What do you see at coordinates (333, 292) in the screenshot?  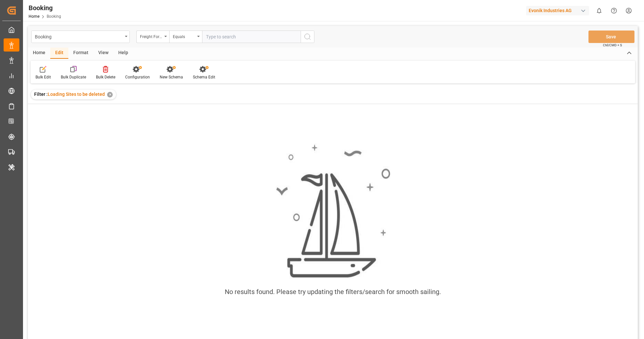 I see `div: No results found. Please try updating the filters/search for smooth sailing.` at bounding box center [333, 292].